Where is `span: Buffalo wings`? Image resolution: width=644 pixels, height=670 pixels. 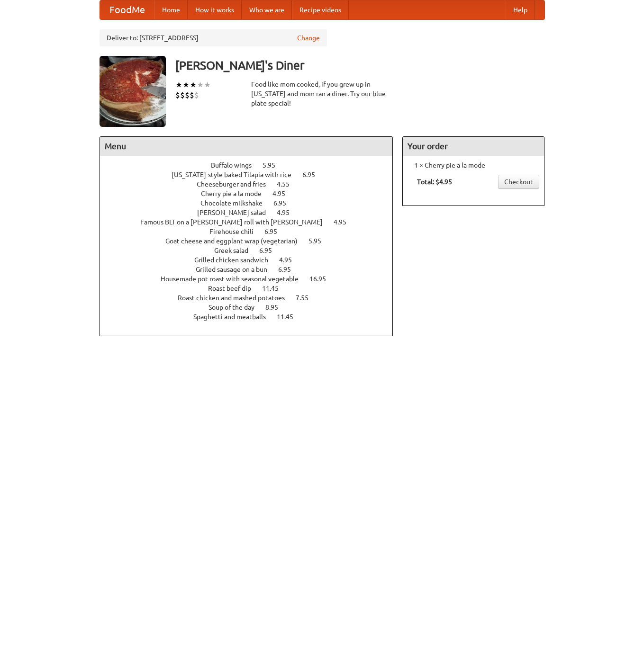
span: Buffalo wings is located at coordinates (236, 165).